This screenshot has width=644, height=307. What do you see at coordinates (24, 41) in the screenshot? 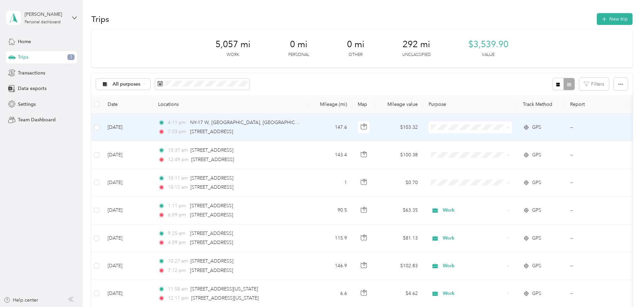
I see `span: Home` at bounding box center [24, 41].